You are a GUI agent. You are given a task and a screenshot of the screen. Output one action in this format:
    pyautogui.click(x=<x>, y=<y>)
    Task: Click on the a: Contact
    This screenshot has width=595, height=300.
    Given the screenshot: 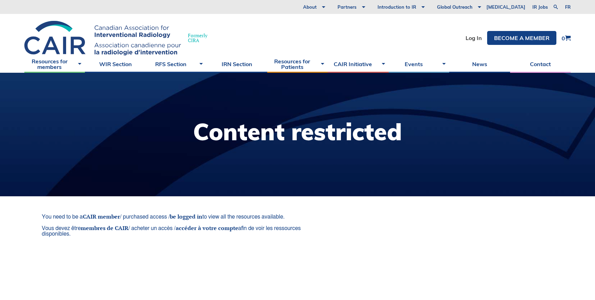 What is the action you would take?
    pyautogui.click(x=540, y=64)
    